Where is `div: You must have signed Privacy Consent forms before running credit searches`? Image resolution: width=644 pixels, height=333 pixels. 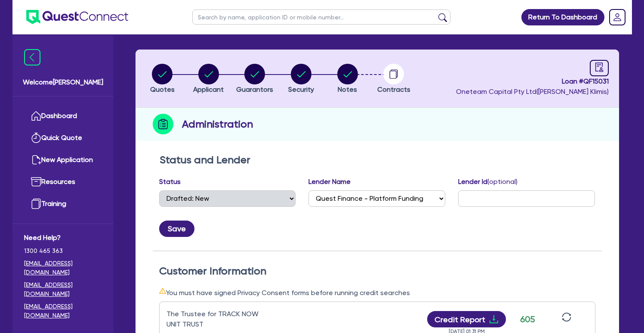
div: You must have signed Privacy Consent forms before running credit searches is located at coordinates (377, 292).